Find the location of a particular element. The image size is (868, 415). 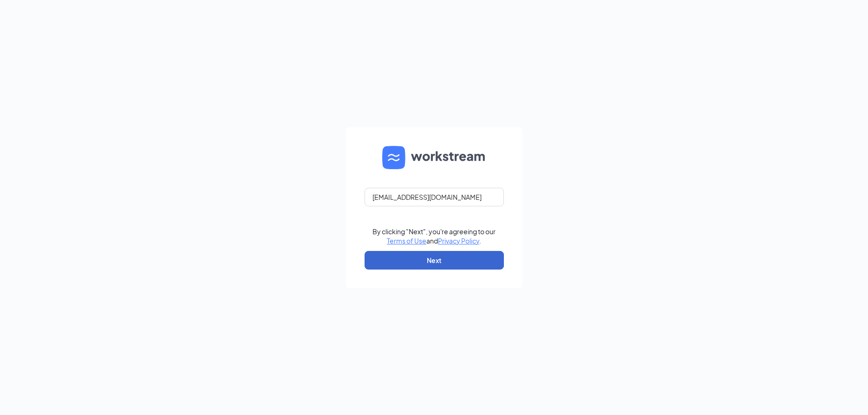

img: WS logo and Workstream text is located at coordinates (434, 158).